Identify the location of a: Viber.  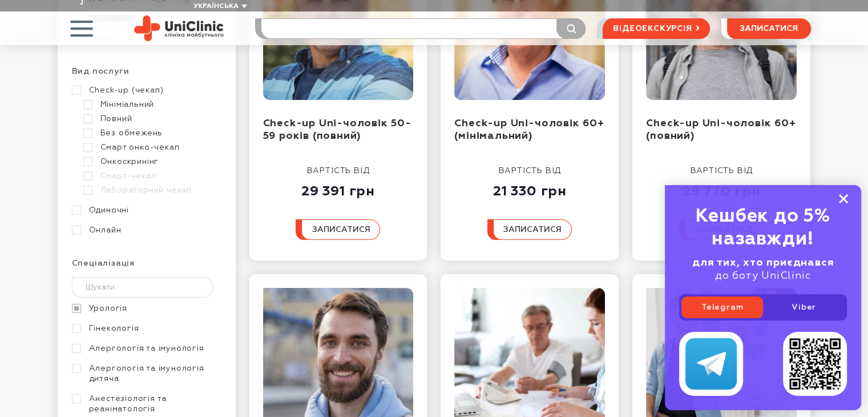
(803, 307).